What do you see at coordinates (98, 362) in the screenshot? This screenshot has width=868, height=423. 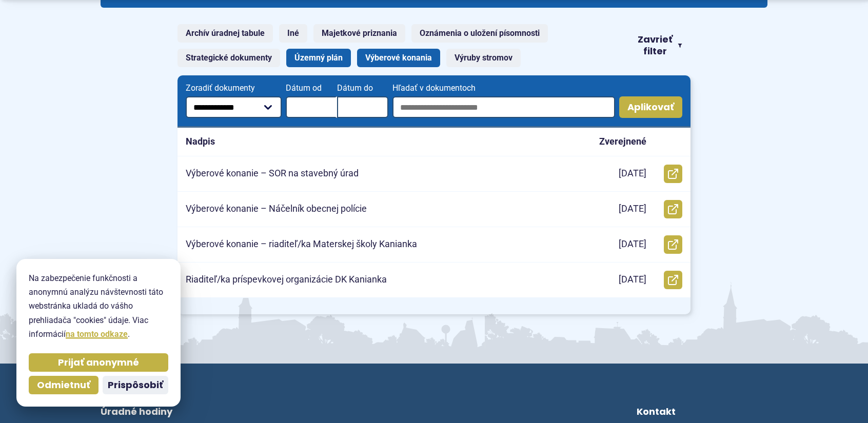 I see `button: Prijať anonymné` at bounding box center [98, 362].